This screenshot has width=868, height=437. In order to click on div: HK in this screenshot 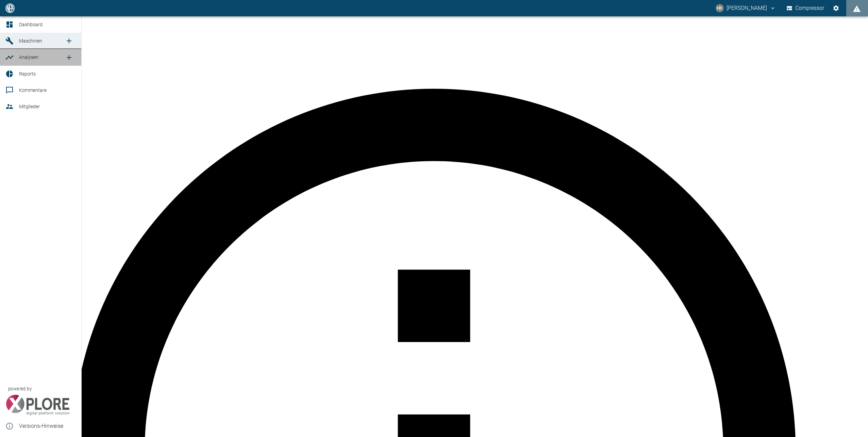, I will do `click(720, 8)`.